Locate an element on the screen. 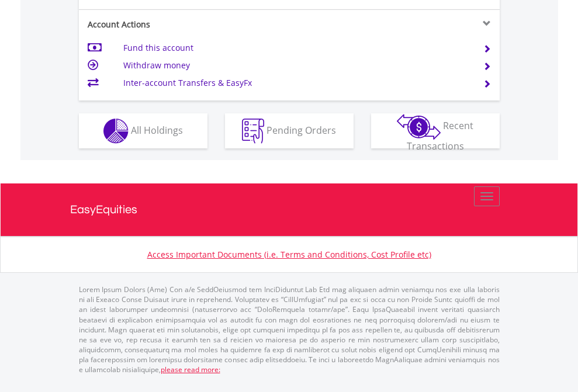 The image size is (578, 392). img: transactions-zar-wht.png is located at coordinates (419, 127).